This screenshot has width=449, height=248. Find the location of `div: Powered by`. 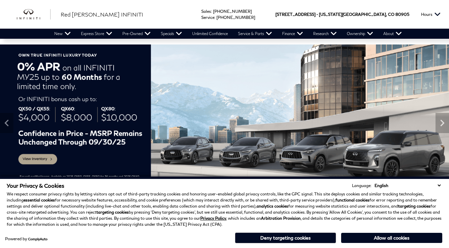

div: Powered by is located at coordinates (26, 239).